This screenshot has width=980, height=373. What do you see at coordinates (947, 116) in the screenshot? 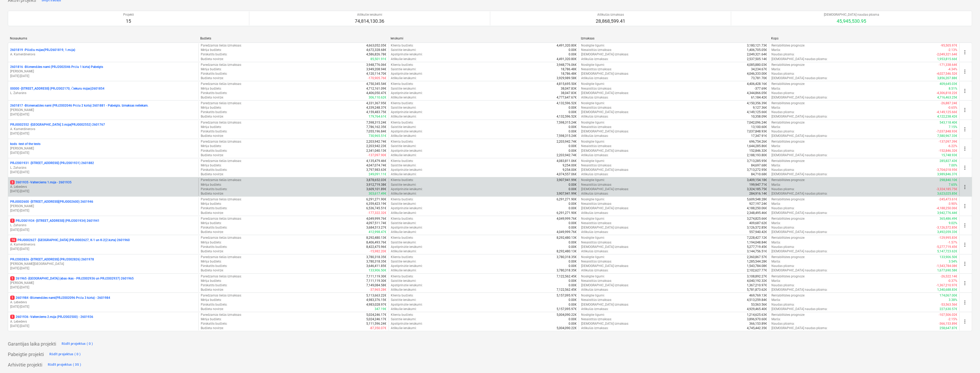
I see `p: 4,122,238.42€` at bounding box center [947, 116].